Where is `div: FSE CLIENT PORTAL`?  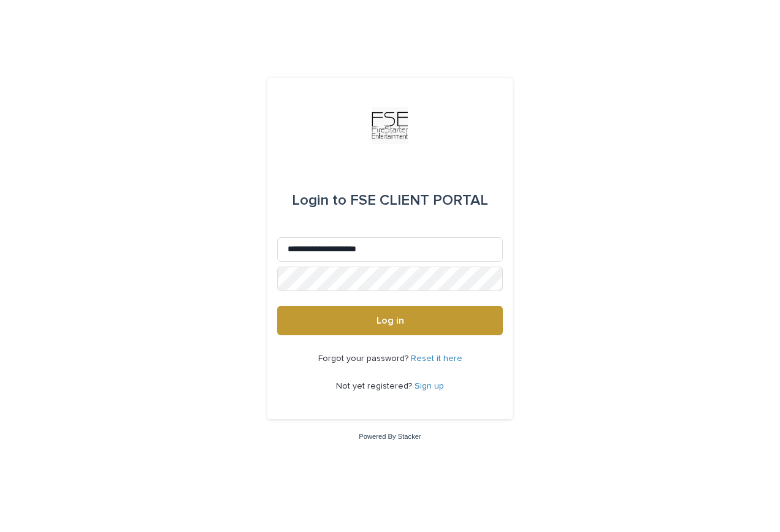 div: FSE CLIENT PORTAL is located at coordinates (390, 201).